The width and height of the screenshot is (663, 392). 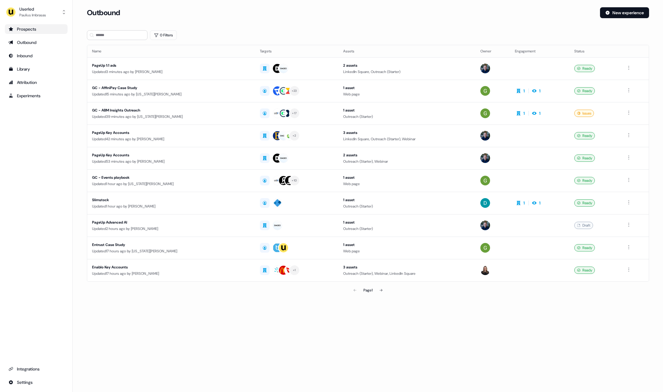 What do you see at coordinates (171, 200) in the screenshot?
I see `div: Slimstock` at bounding box center [171, 200].